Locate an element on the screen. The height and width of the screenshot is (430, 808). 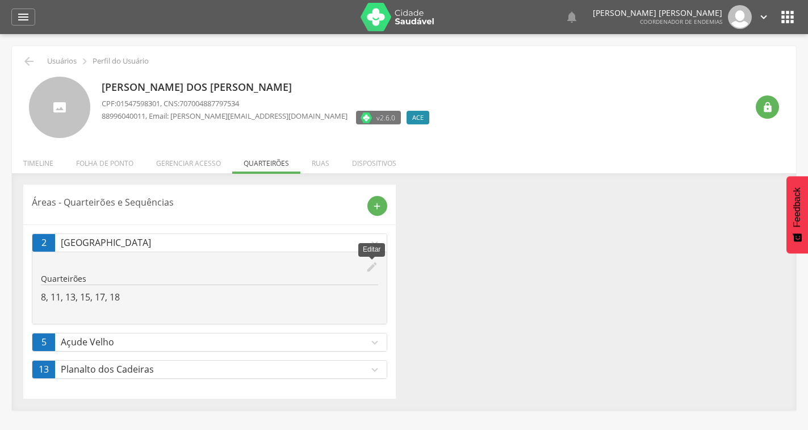
span: 88996040011 is located at coordinates (123, 116).